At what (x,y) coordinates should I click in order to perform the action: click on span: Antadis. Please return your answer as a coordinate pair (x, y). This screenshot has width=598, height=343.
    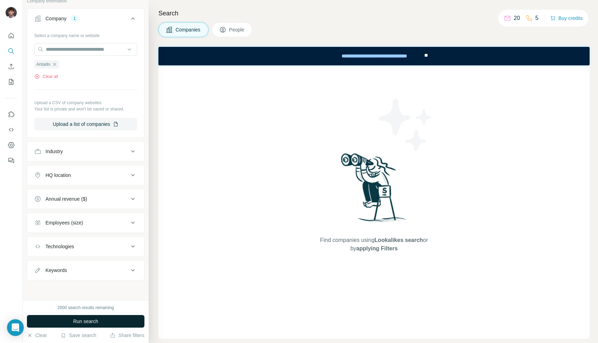
    Looking at the image, I should click on (43, 64).